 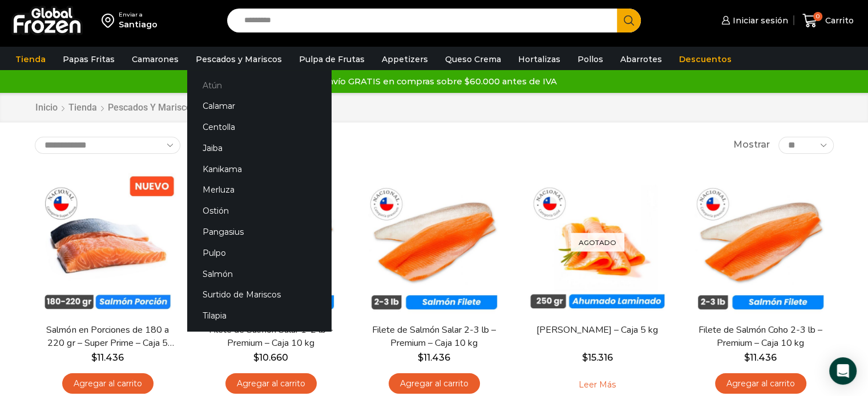 I want to click on bdi: 10.660, so click(x=270, y=358).